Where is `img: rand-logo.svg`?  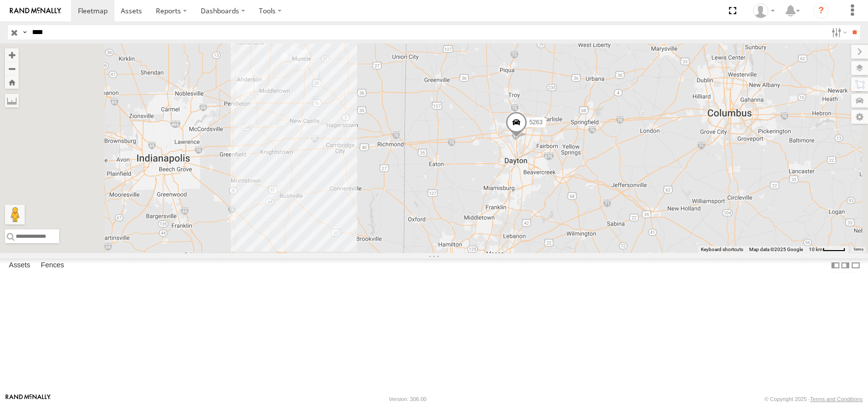
img: rand-logo.svg is located at coordinates (35, 10).